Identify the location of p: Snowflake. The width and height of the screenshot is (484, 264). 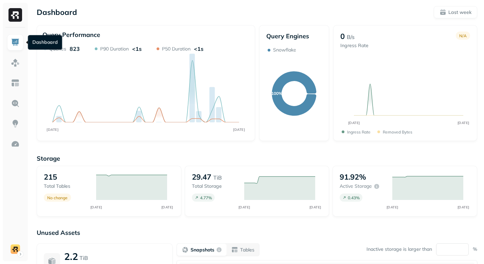
(284, 50).